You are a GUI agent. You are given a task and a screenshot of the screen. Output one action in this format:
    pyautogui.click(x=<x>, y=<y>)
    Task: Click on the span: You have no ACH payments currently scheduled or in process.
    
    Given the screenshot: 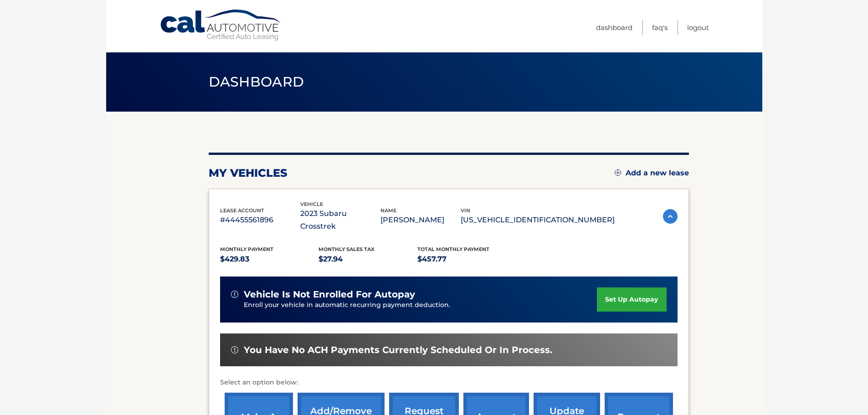 What is the action you would take?
    pyautogui.click(x=398, y=350)
    